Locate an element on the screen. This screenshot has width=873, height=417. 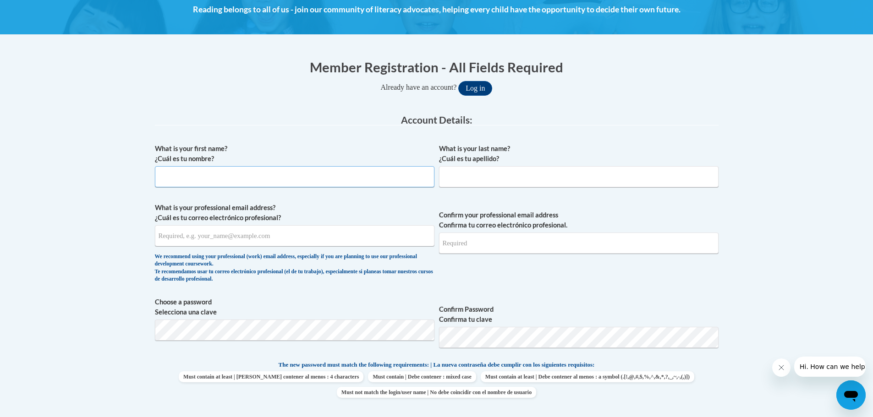
span: Must contain | Debe contener : mixed case is located at coordinates (422, 377).